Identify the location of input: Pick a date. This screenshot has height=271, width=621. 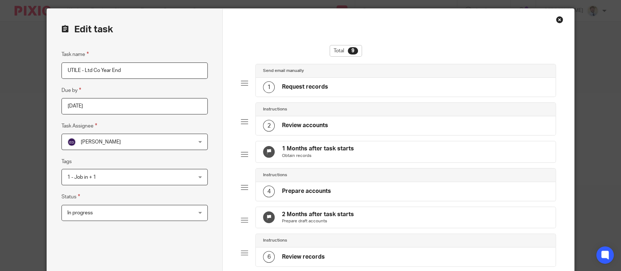
(135, 106).